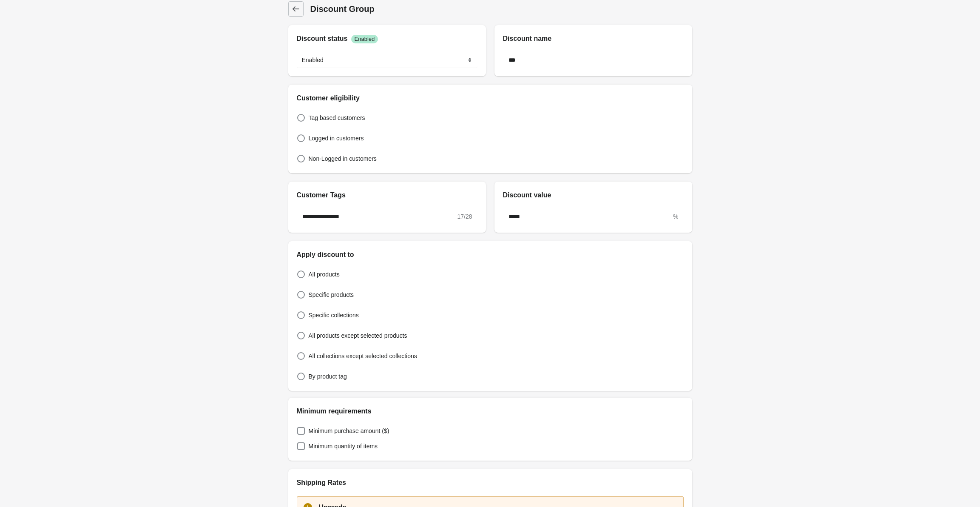 Image resolution: width=980 pixels, height=507 pixels. What do you see at coordinates (334, 315) in the screenshot?
I see `span: Specific collections` at bounding box center [334, 315].